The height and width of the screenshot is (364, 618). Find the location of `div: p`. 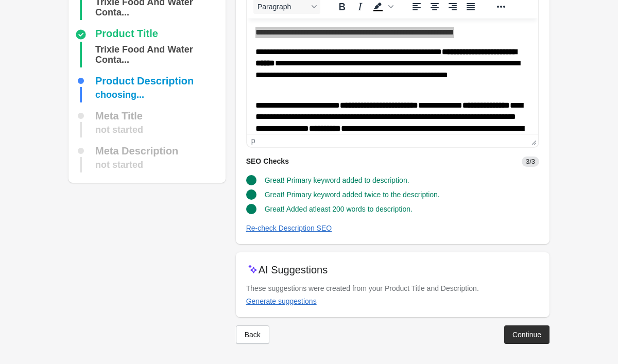

div: p is located at coordinates (253, 140).